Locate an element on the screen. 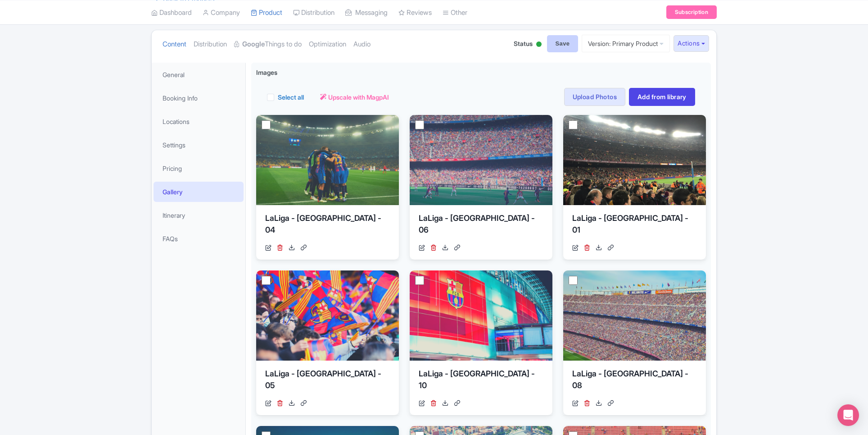 This screenshot has height=435, width=868. input: Save is located at coordinates (563, 44).